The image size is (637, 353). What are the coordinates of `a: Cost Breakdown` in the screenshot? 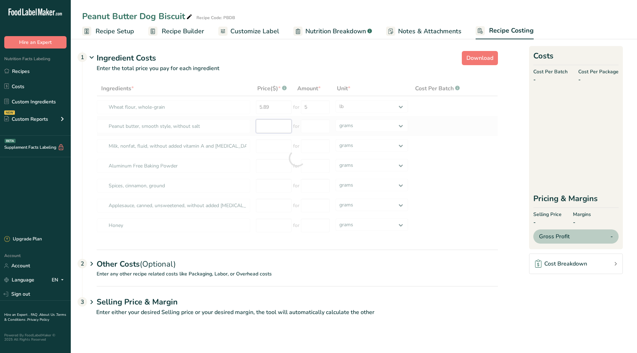 It's located at (576, 264).